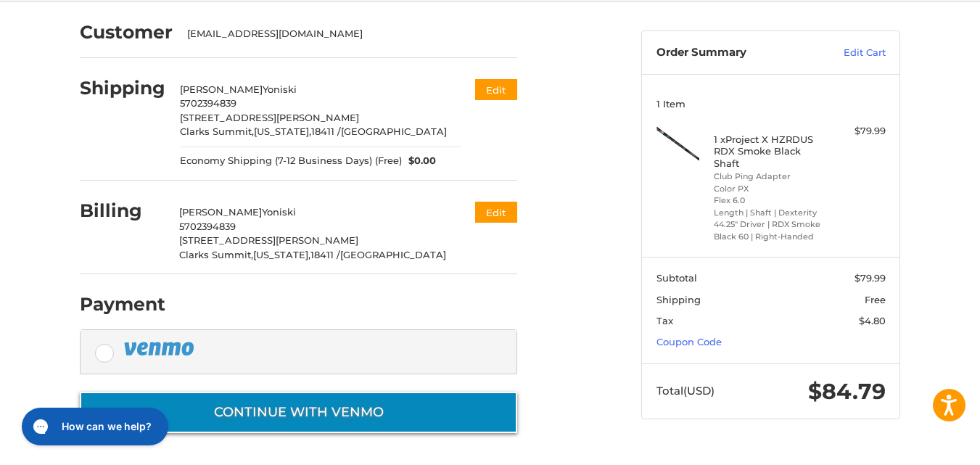 The height and width of the screenshot is (465, 980). I want to click on span: Total (USD), so click(685, 390).